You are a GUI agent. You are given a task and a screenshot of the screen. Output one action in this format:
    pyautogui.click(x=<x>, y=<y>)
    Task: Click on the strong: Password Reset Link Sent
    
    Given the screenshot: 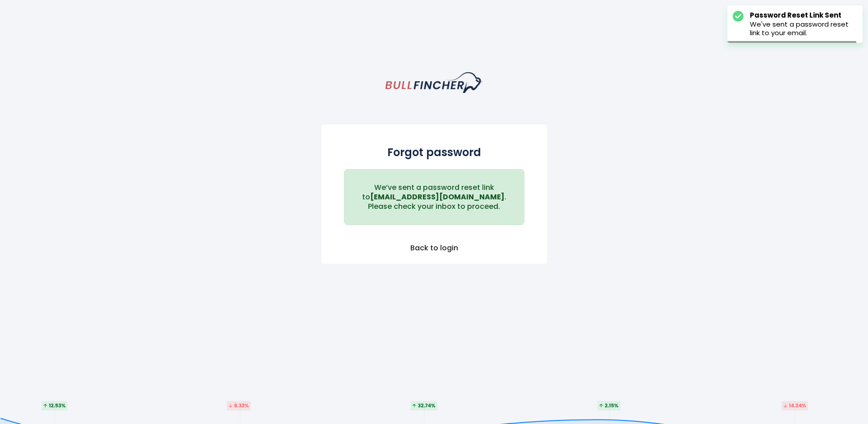 What is the action you would take?
    pyautogui.click(x=795, y=15)
    